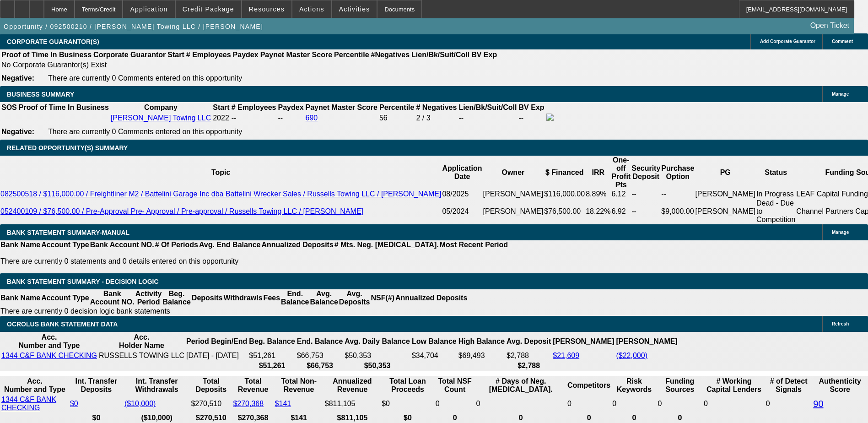 The width and height of the screenshot is (868, 423). What do you see at coordinates (564, 172) in the screenshot?
I see `th: $ Financed` at bounding box center [564, 172].